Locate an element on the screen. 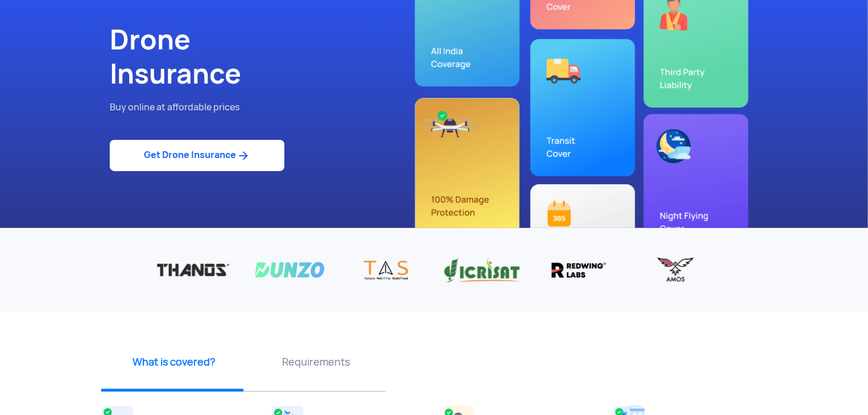 Image resolution: width=868 pixels, height=415 pixels. img: Thanos Technologies is located at coordinates (193, 270).